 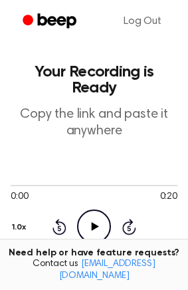 I want to click on span: Contact us, so click(x=94, y=270).